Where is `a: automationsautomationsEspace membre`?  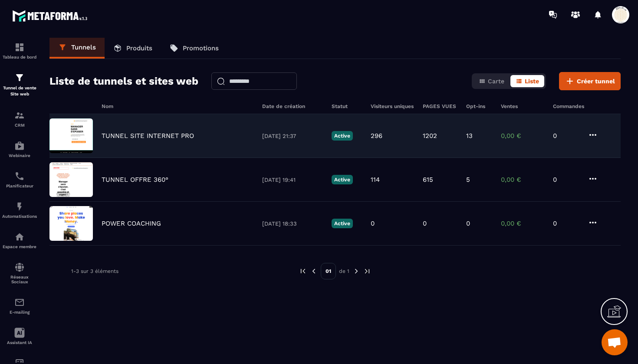 a: automationsautomationsEspace membre is located at coordinates (19, 240).